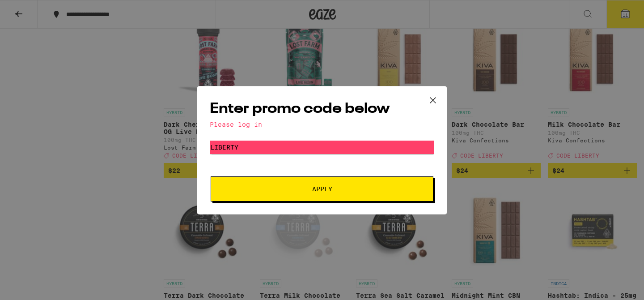 The image size is (644, 300). I want to click on button: Apply, so click(322, 189).